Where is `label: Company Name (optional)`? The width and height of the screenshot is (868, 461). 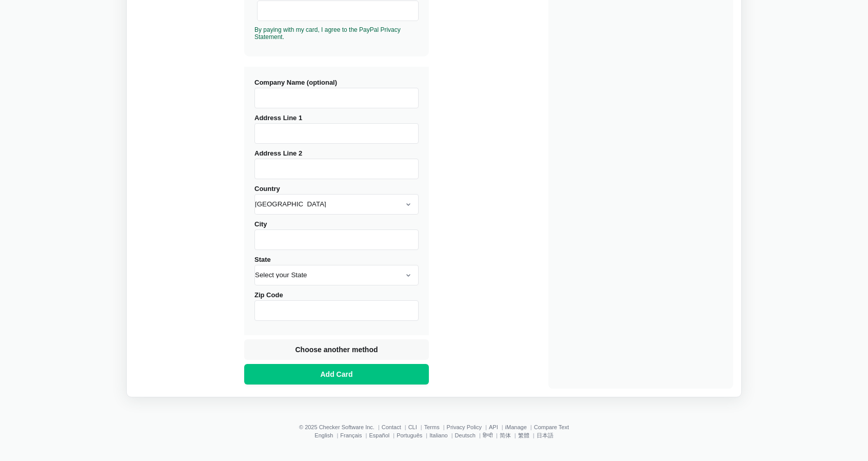 label: Company Name (optional) is located at coordinates (337, 94).